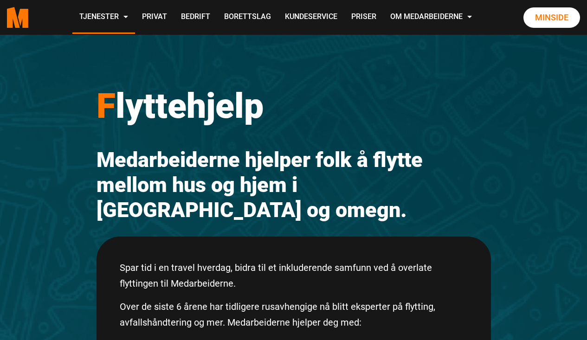  What do you see at coordinates (294, 106) in the screenshot?
I see `h1: lyttehjelp` at bounding box center [294, 106].